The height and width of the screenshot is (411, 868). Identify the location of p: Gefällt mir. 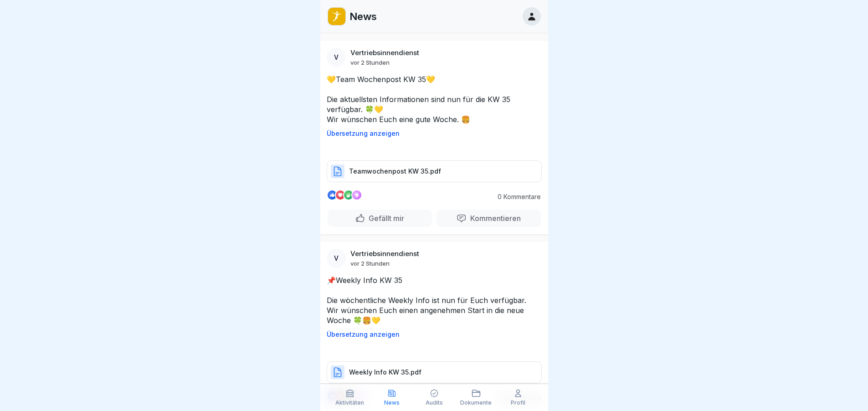
(384, 218).